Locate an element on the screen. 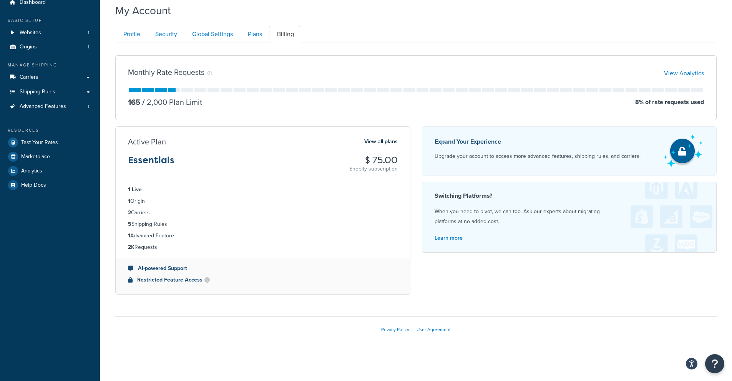  h1: My Account is located at coordinates (143, 10).